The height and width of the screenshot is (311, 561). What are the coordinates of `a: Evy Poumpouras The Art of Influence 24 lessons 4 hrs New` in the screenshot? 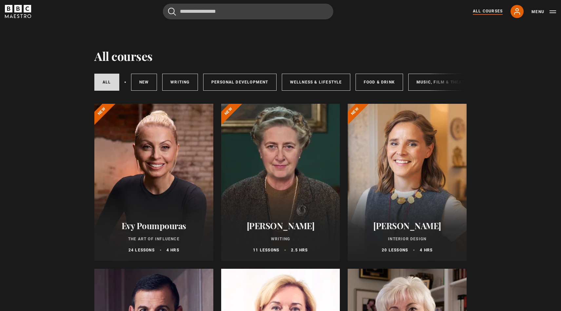 It's located at (154, 183).